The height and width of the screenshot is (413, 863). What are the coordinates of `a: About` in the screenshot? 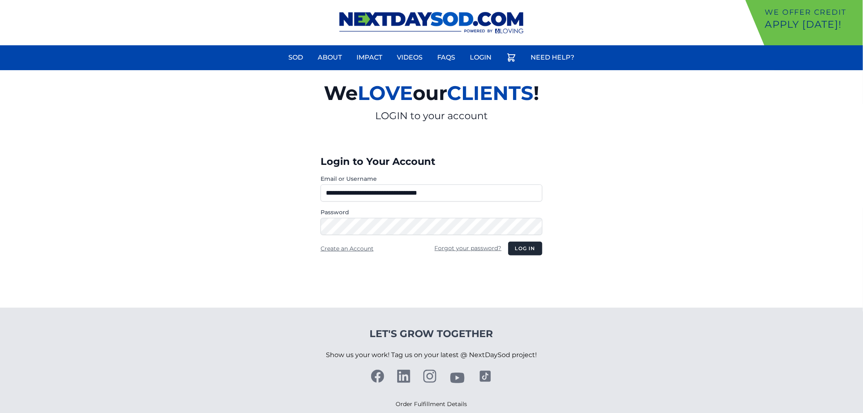 It's located at (330, 57).